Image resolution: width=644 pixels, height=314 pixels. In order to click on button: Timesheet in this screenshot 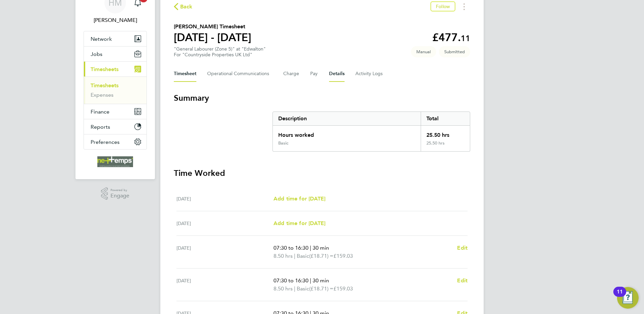, I will do `click(185, 74)`.